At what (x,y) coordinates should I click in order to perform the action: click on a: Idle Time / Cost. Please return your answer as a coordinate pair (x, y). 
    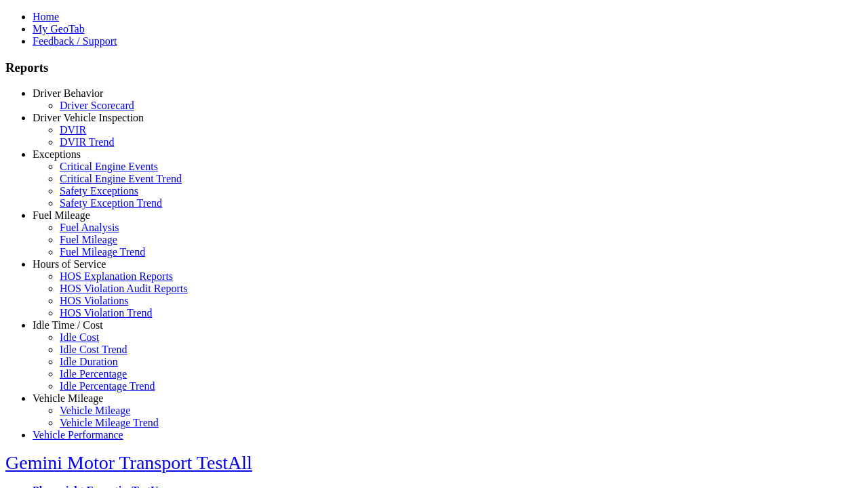
    Looking at the image, I should click on (68, 324).